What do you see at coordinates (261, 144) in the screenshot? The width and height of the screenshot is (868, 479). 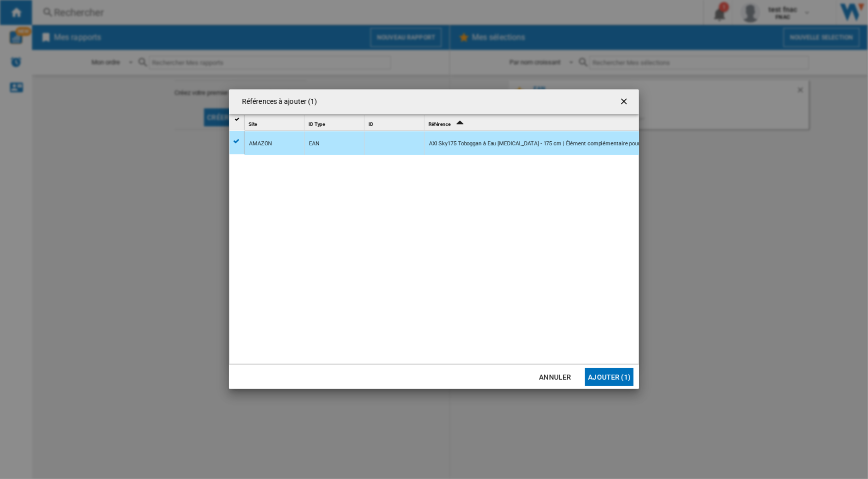 I see `div: AMAZON` at bounding box center [261, 144].